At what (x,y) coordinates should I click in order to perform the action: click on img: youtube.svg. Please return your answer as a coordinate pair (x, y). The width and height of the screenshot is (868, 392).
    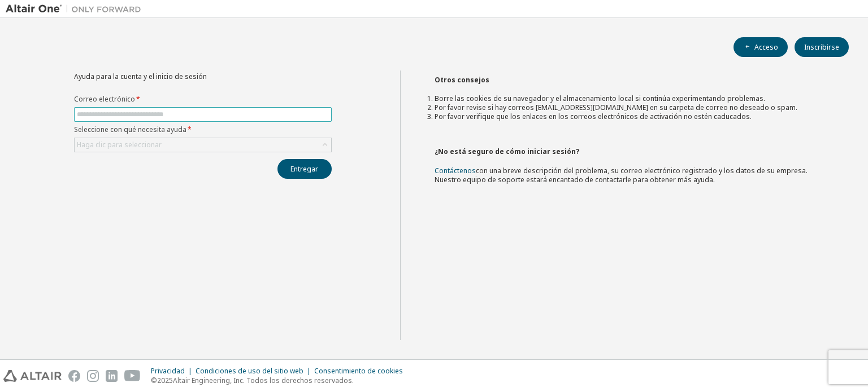
    Looking at the image, I should click on (132, 376).